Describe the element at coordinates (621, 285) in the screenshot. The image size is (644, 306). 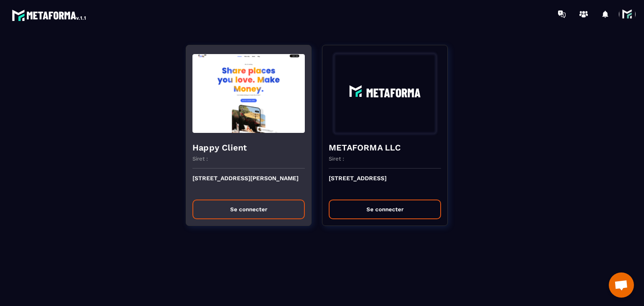
I see `a: Ouvrir le chat` at that location.